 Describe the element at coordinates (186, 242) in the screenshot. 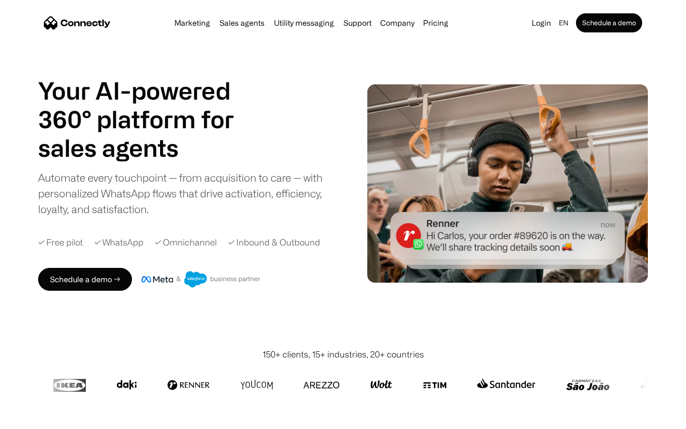

I see `div: ✓ Omnichannel` at that location.